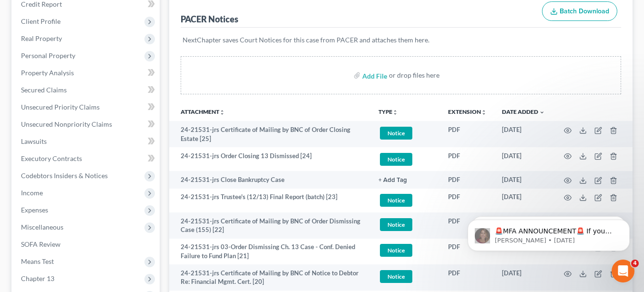  Describe the element at coordinates (29, 36) in the screenshot. I see `img: Profile image for Katie` at that location.